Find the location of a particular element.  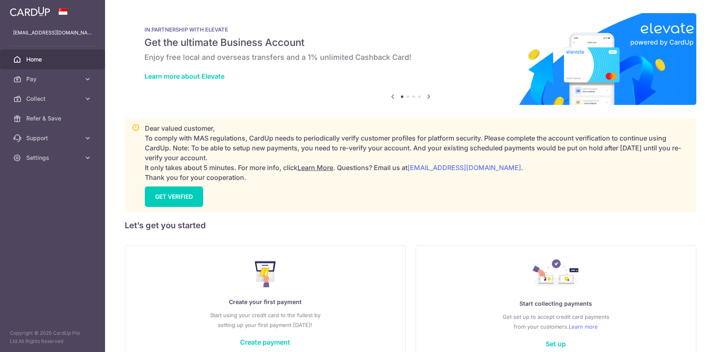

a: Learn More is located at coordinates (315, 168).